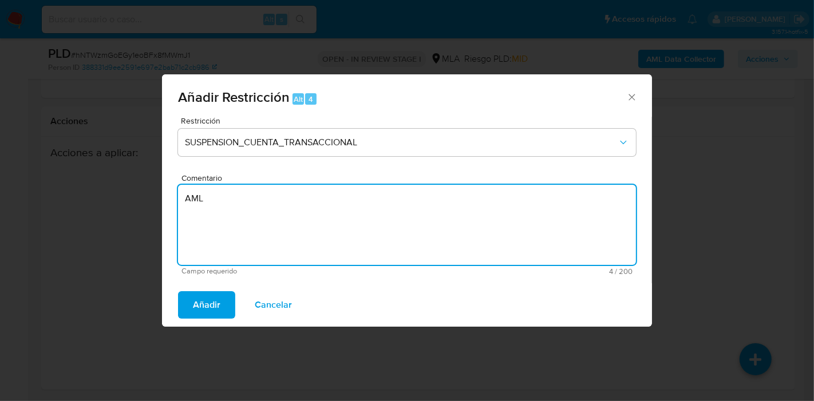  What do you see at coordinates (298, 99) in the screenshot?
I see `span: Alt` at bounding box center [298, 99].